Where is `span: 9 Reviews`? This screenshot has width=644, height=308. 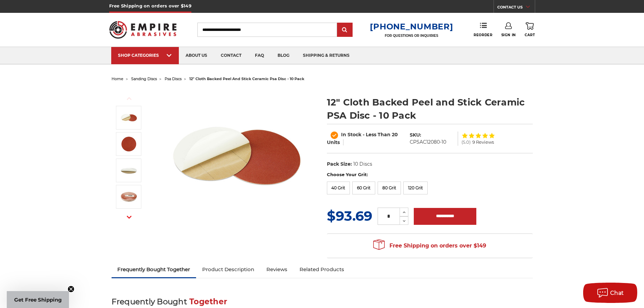
span: 9 Reviews is located at coordinates (483, 142).